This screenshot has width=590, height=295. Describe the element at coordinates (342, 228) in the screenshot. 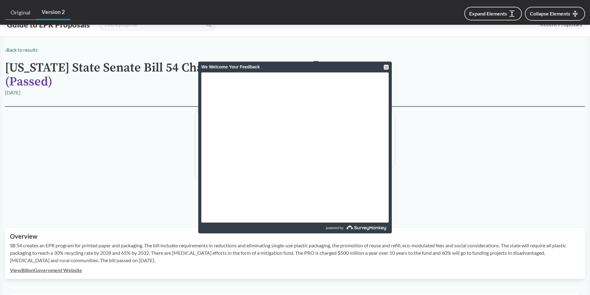

I see `a: powered by` at that location.